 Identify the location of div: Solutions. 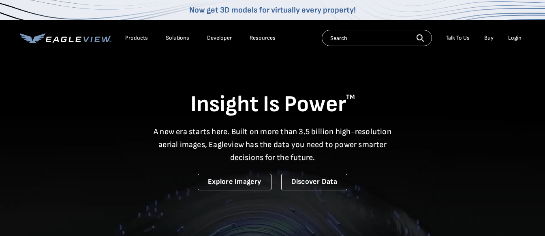
(177, 38).